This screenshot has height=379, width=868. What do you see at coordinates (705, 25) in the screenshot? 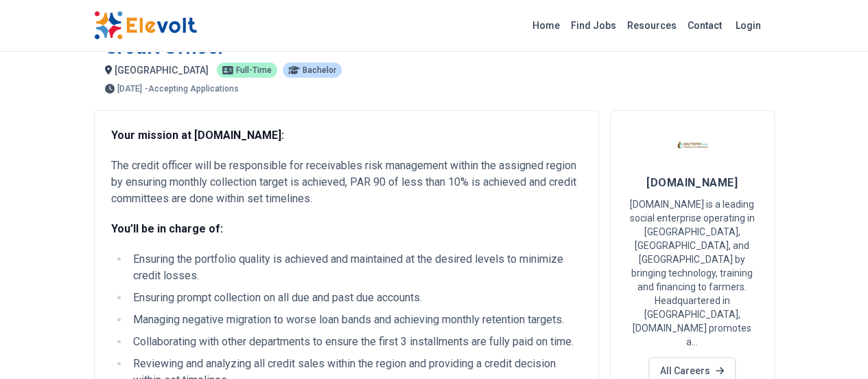
I see `a: Contact` at bounding box center [705, 25].